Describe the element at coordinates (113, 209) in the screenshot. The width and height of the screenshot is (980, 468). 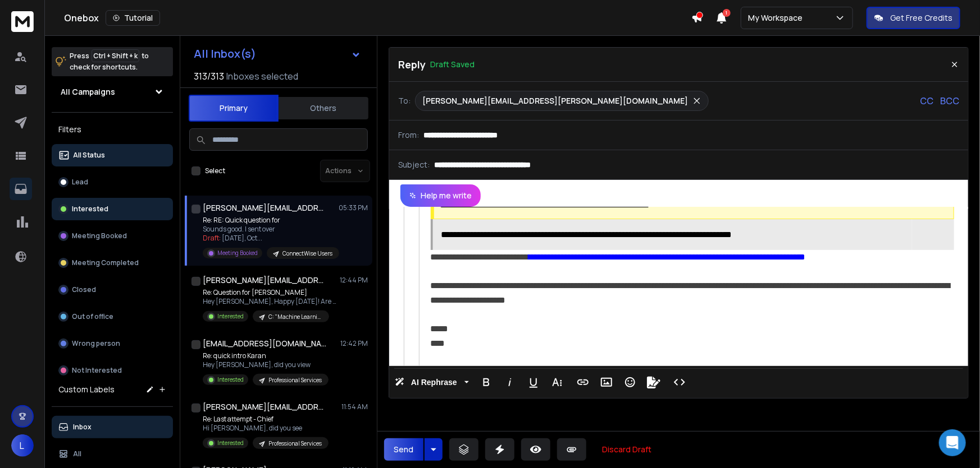
I see `button: Interested` at that location.